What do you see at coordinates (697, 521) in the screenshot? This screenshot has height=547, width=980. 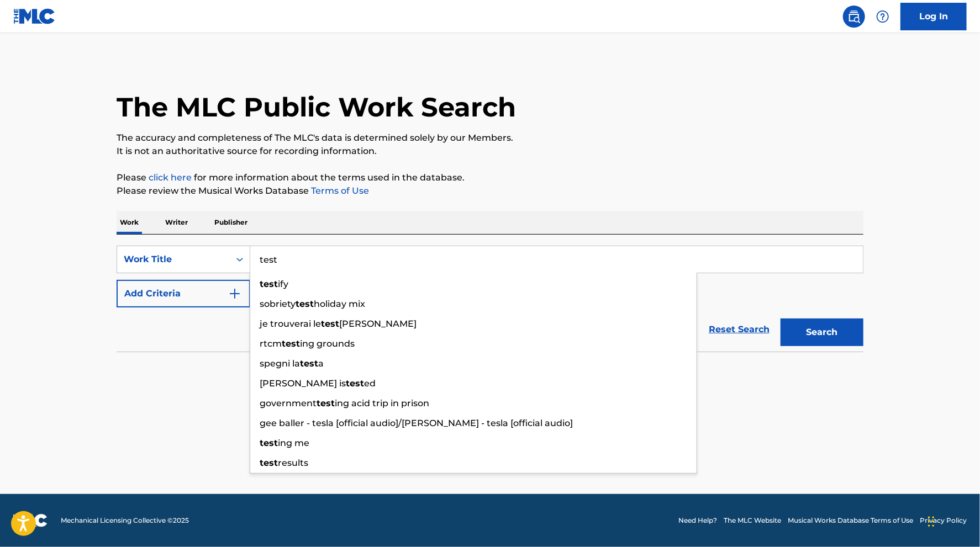 I see `a: Need Help?` at bounding box center [697, 521].